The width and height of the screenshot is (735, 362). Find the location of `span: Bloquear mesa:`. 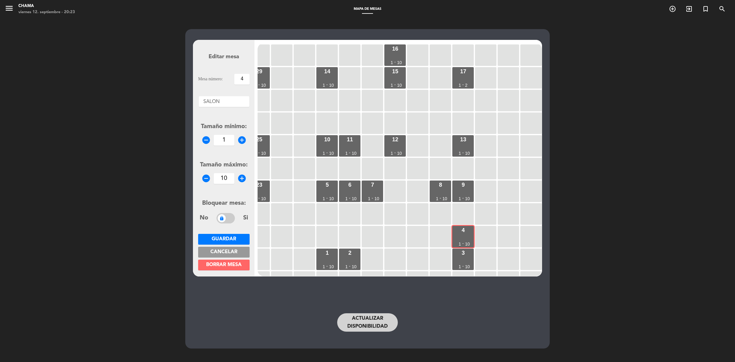

span: Bloquear mesa: is located at coordinates (224, 203).